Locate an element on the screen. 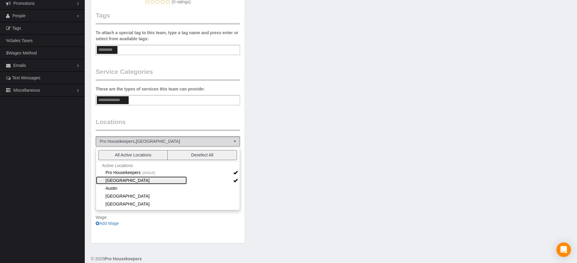  span: Active Locations is located at coordinates (168, 165).